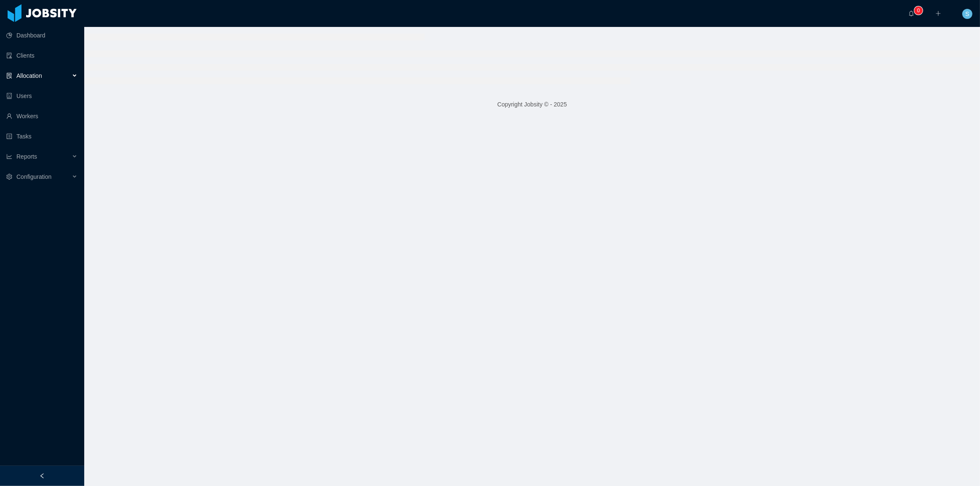  Describe the element at coordinates (26, 156) in the screenshot. I see `span: Reports` at that location.